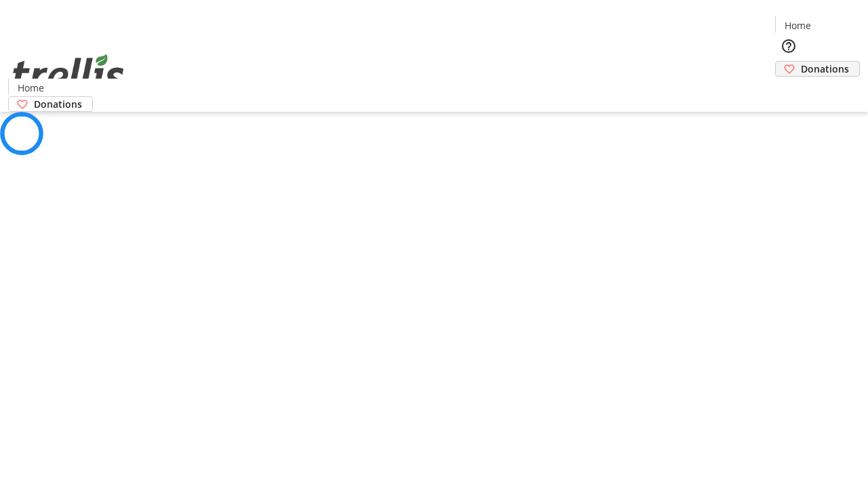 The image size is (868, 488). I want to click on img: Orient E2E Organization J4J3ysvf7O's Logo, so click(69, 74).